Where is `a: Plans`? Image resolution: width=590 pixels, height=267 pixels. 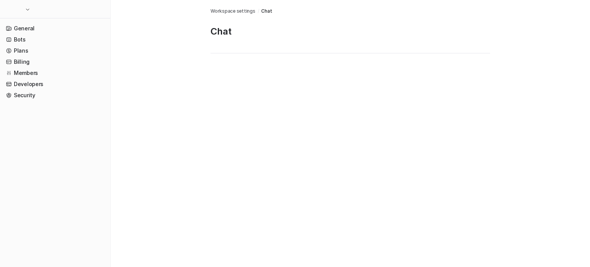 a: Plans is located at coordinates (55, 51).